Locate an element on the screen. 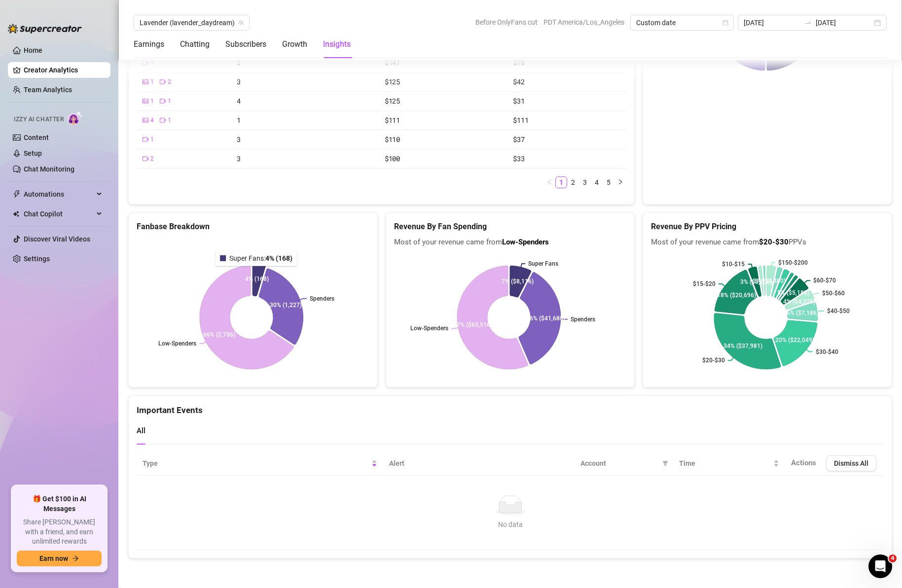 The height and width of the screenshot is (588, 902). a: 2 is located at coordinates (573, 183).